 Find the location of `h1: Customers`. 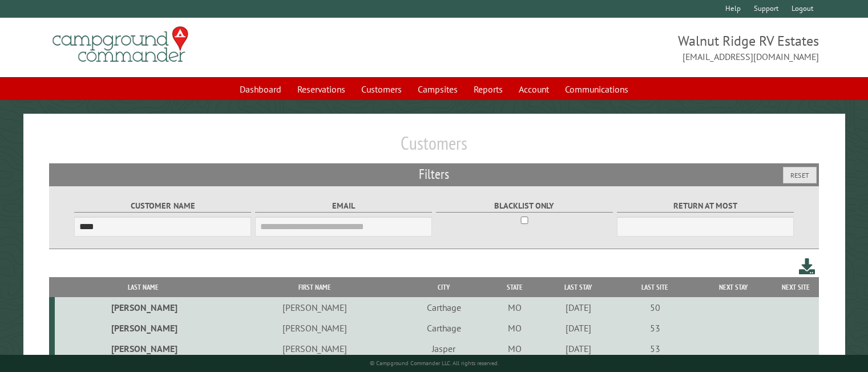

h1: Customers is located at coordinates (434, 148).